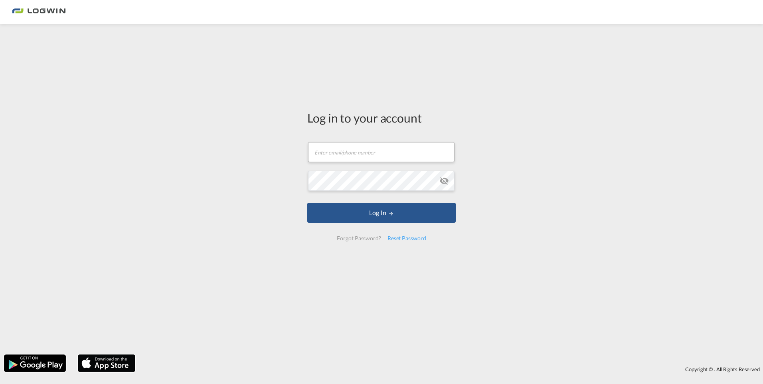 Image resolution: width=763 pixels, height=384 pixels. What do you see at coordinates (107, 363) in the screenshot?
I see `img: apple.png` at bounding box center [107, 363].